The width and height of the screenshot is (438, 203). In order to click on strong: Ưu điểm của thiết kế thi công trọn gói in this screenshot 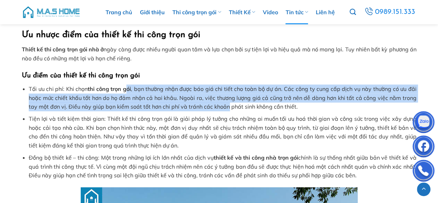, I will do `click(81, 75)`.